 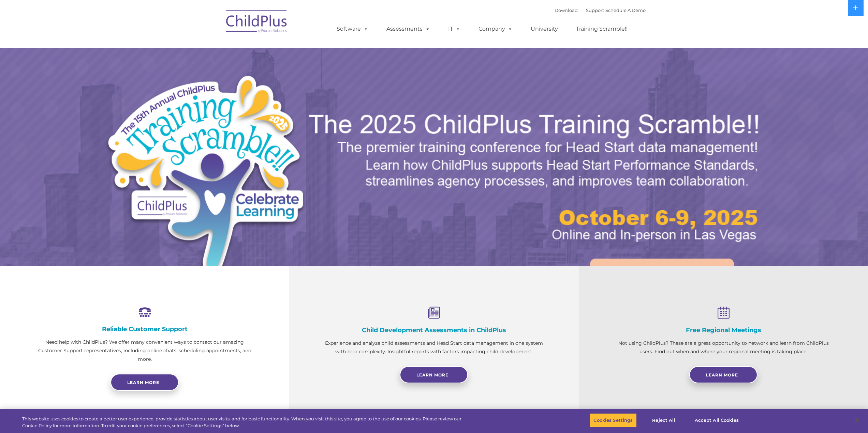 I want to click on span: Learn more, so click(x=144, y=382).